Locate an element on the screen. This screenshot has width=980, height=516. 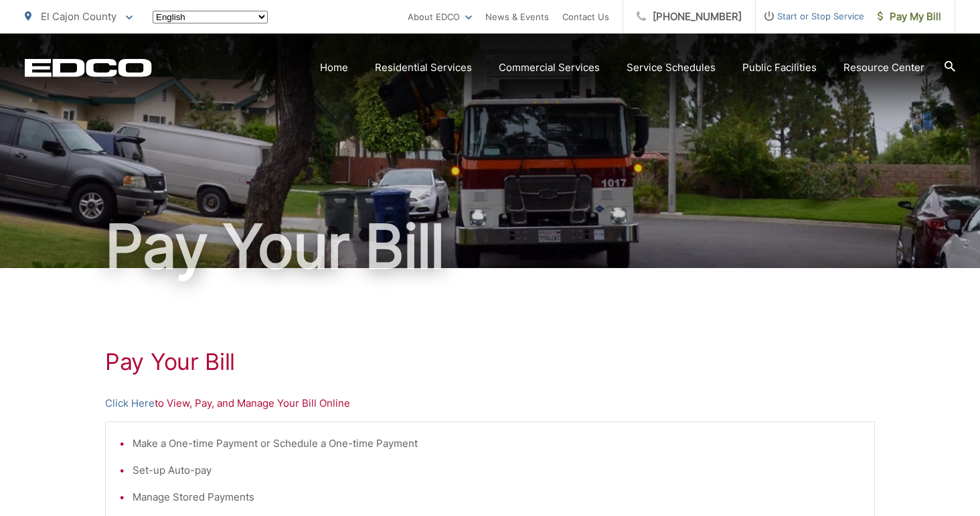
a: Commercial Services is located at coordinates (549, 68).